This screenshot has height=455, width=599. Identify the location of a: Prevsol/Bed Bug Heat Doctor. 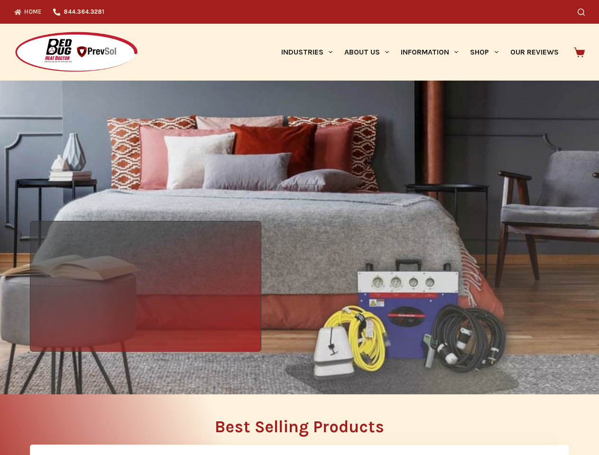
(76, 52).